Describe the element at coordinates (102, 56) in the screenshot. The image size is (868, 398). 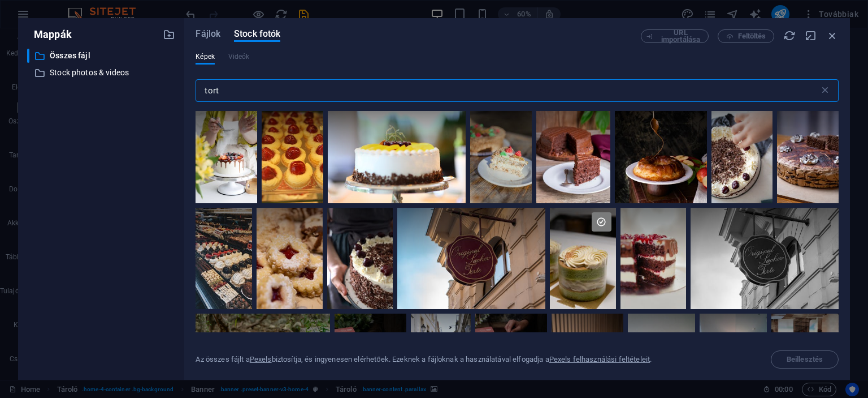
I see `p: Összes fájl` at that location.